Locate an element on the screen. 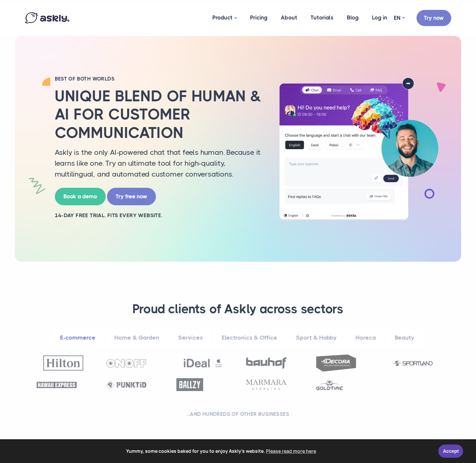  a: Horeca is located at coordinates (365, 338).